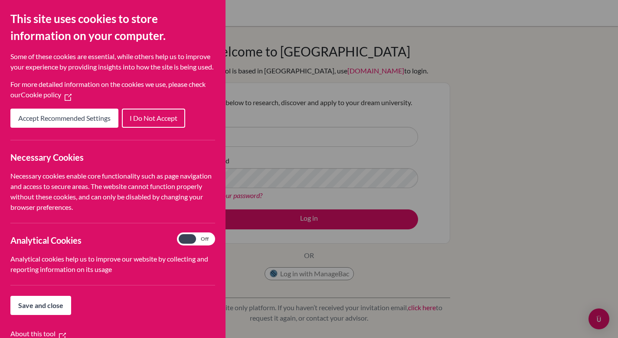  What do you see at coordinates (113, 264) in the screenshot?
I see `p: Analytical cookies help us to improve our website by collecting and reporting information on its ...` at bounding box center [113, 264].